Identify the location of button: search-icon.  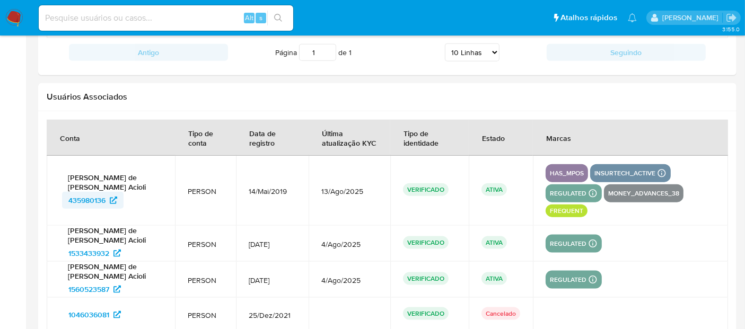
(278, 18).